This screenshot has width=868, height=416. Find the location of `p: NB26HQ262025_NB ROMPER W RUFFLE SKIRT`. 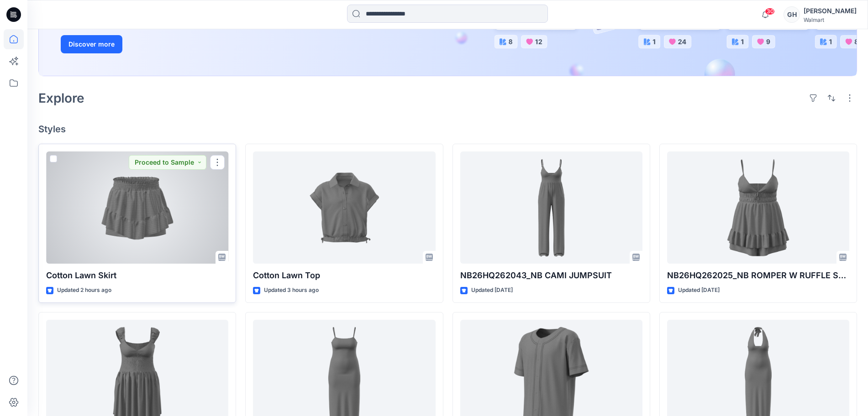

p: NB26HQ262025_NB ROMPER W RUFFLE SKIRT is located at coordinates (758, 276).